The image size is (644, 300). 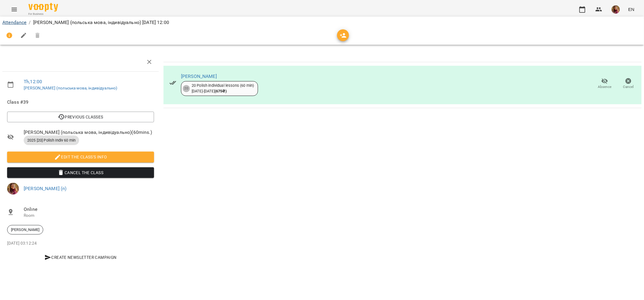 I want to click on button: Edit the class's Info, so click(x=81, y=157).